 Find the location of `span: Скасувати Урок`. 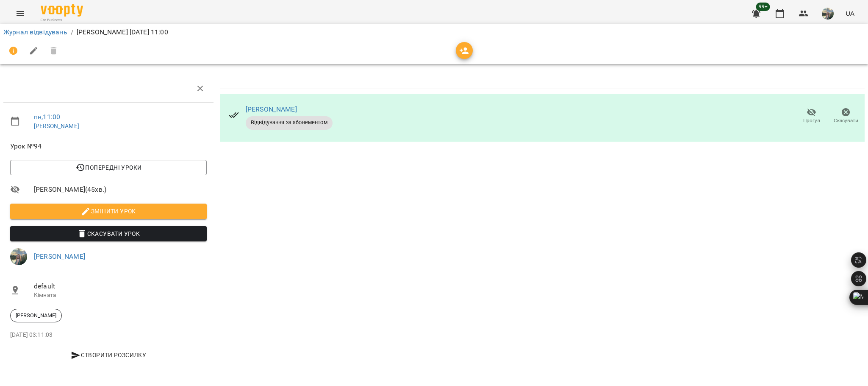

span: Скасувати Урок is located at coordinates (108, 233).